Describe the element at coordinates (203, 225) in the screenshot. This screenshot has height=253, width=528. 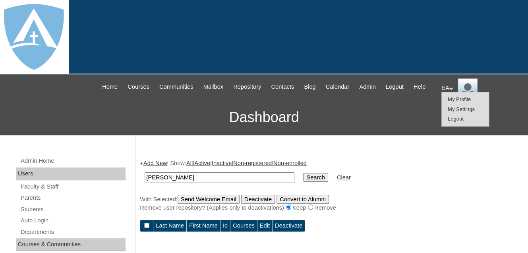
I see `td: First Name` at that location.